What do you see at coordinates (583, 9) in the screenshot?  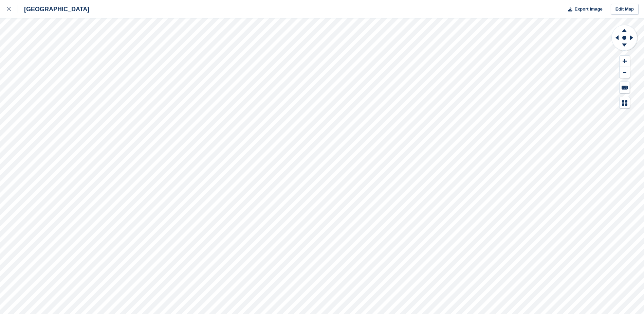 I see `button: Export Image` at bounding box center [583, 9].